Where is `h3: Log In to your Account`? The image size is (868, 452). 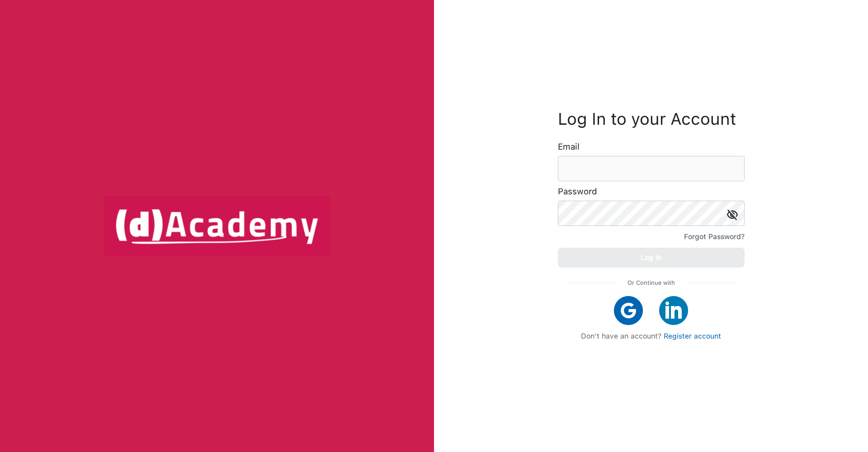 h3: Log In to your Account is located at coordinates (651, 119).